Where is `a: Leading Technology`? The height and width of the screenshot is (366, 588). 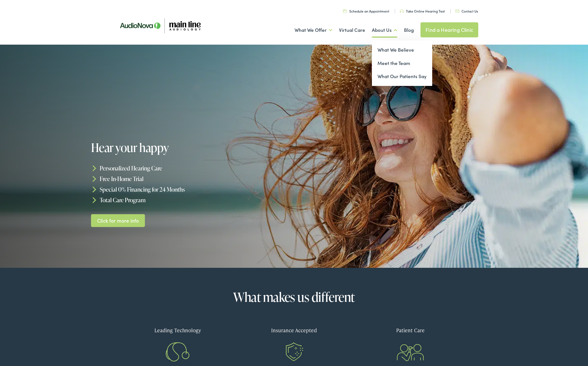 a: Leading Technology is located at coordinates (178, 338).